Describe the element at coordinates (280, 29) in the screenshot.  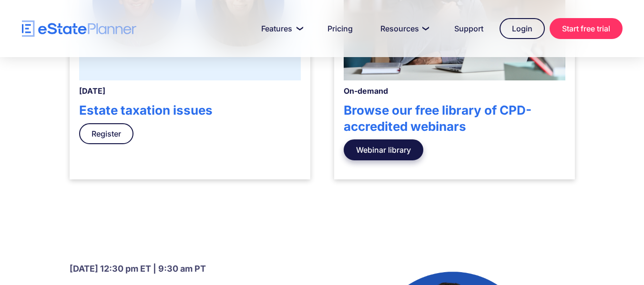
I see `a: Features` at that location.